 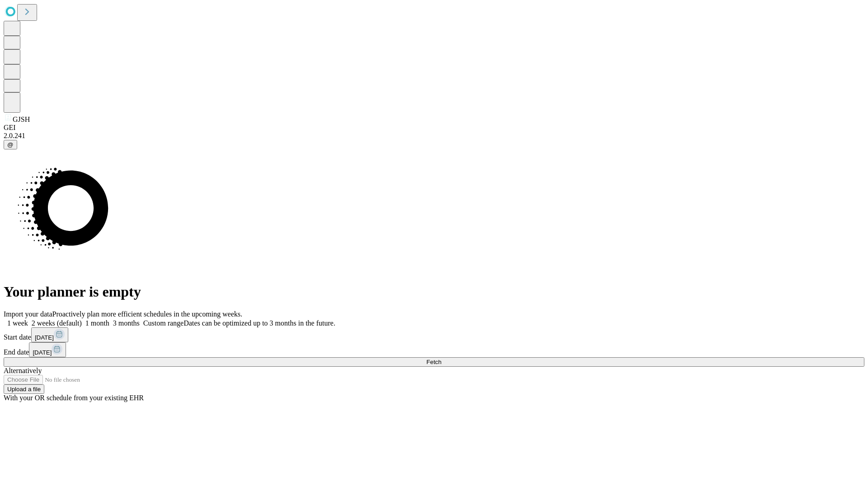 What do you see at coordinates (433, 361) in the screenshot?
I see `span: Fetch` at bounding box center [433, 361].